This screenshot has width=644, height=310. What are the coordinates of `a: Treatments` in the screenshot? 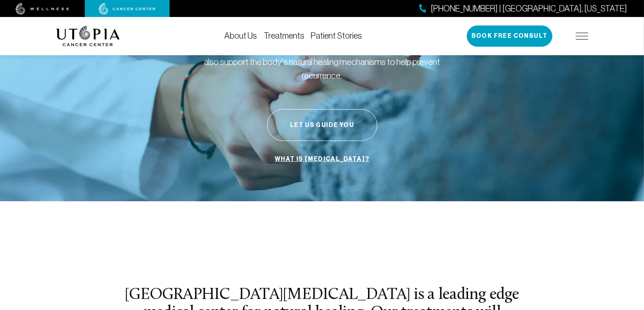 It's located at (284, 35).